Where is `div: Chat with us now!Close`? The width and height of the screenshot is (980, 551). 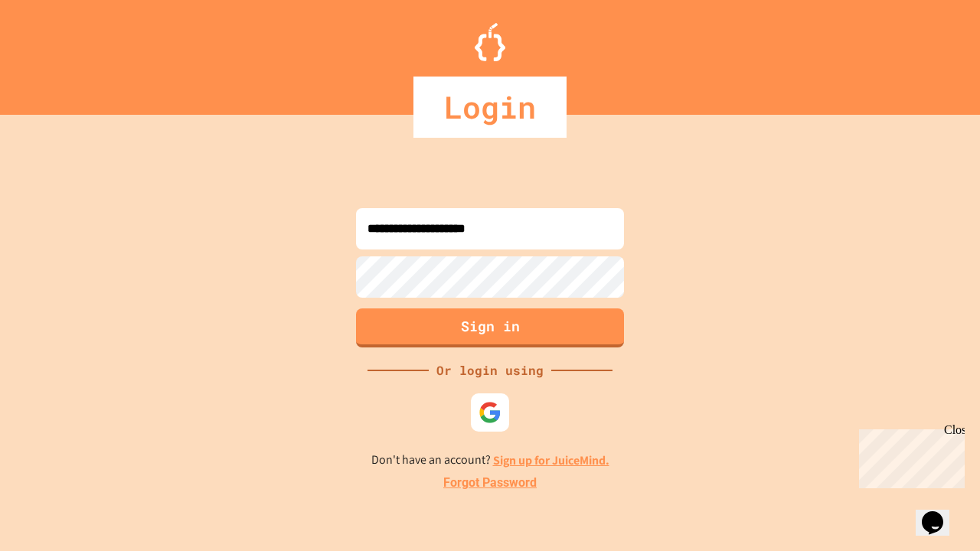 div: Chat with us now!Close is located at coordinates (56, 52).